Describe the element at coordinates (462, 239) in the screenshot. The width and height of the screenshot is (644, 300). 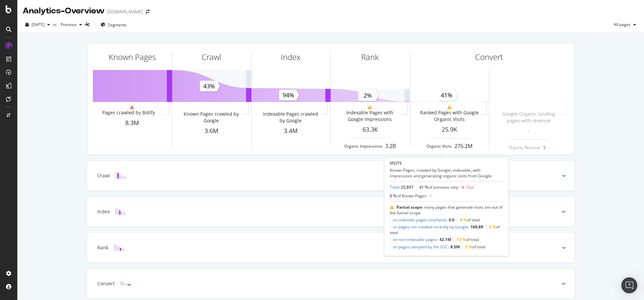
I see `span: 13 %` at that location.